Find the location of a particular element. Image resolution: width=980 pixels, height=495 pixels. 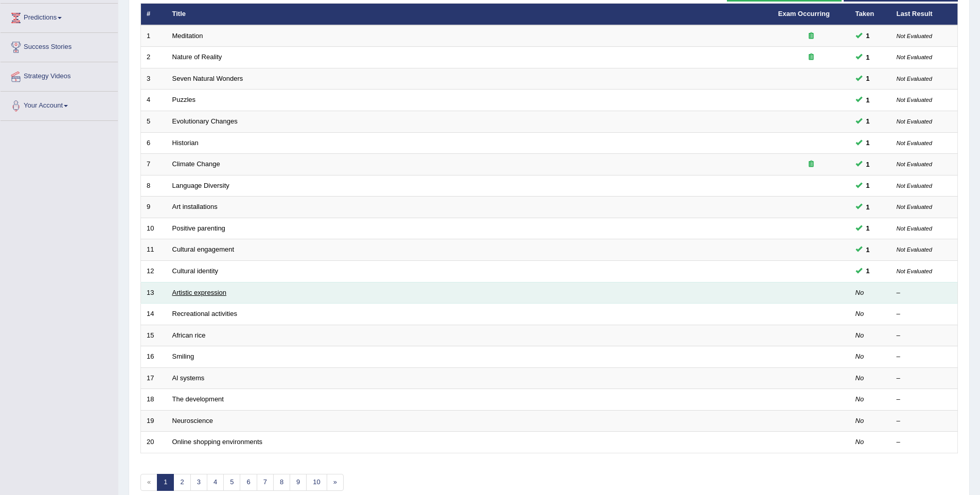

td: 12 is located at coordinates (154, 271).